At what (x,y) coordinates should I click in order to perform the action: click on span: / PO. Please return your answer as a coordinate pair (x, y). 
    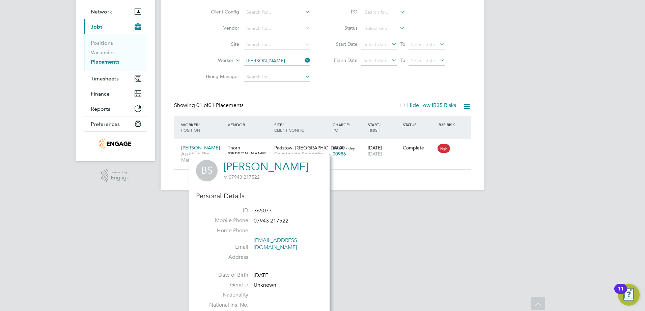
    Looking at the image, I should click on (341, 127).